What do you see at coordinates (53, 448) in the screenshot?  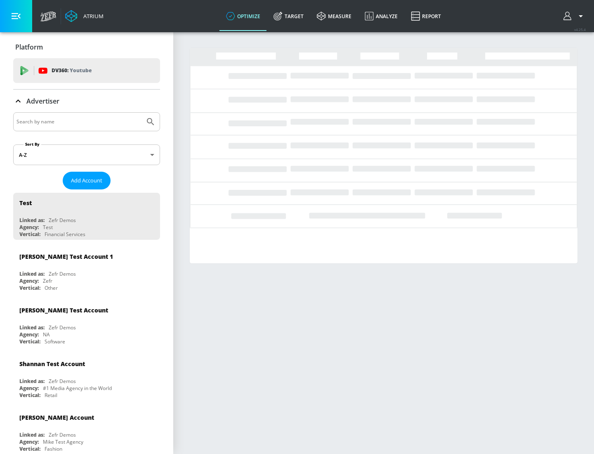 I see `div: Fashion` at bounding box center [53, 448].